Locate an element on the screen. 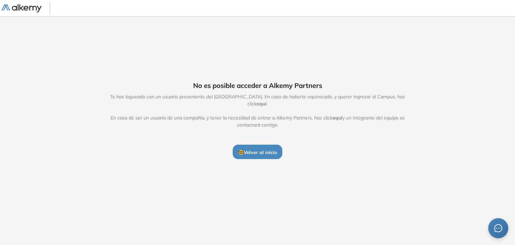 Image resolution: width=515 pixels, height=245 pixels. img: Logo is located at coordinates (21, 8).